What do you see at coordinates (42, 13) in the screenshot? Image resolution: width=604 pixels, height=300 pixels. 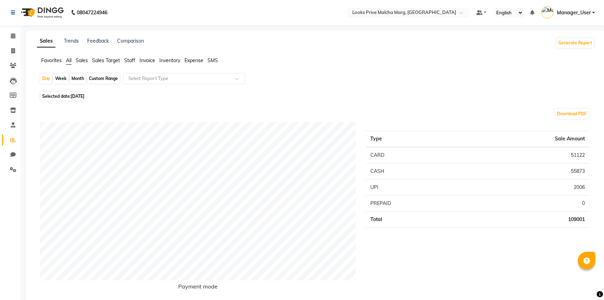 I see `img: logo` at bounding box center [42, 13].